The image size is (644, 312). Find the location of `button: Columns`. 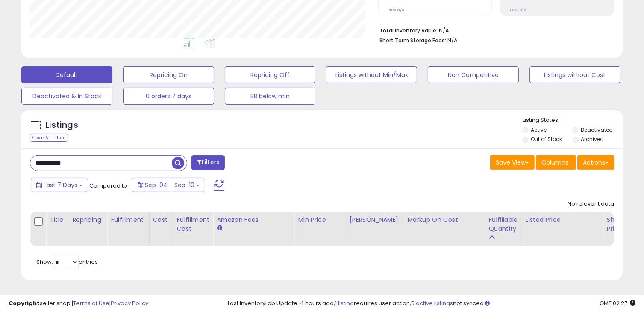

button: Columns is located at coordinates (556, 162).